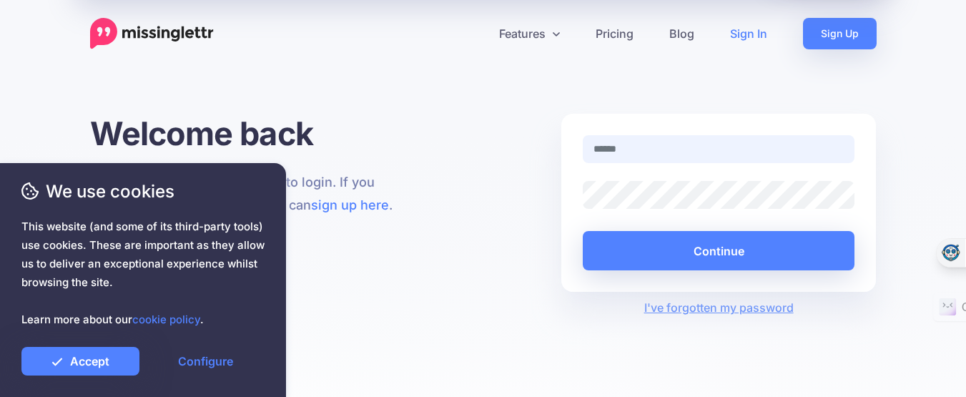 This screenshot has width=966, height=397. I want to click on a: Features, so click(529, 34).